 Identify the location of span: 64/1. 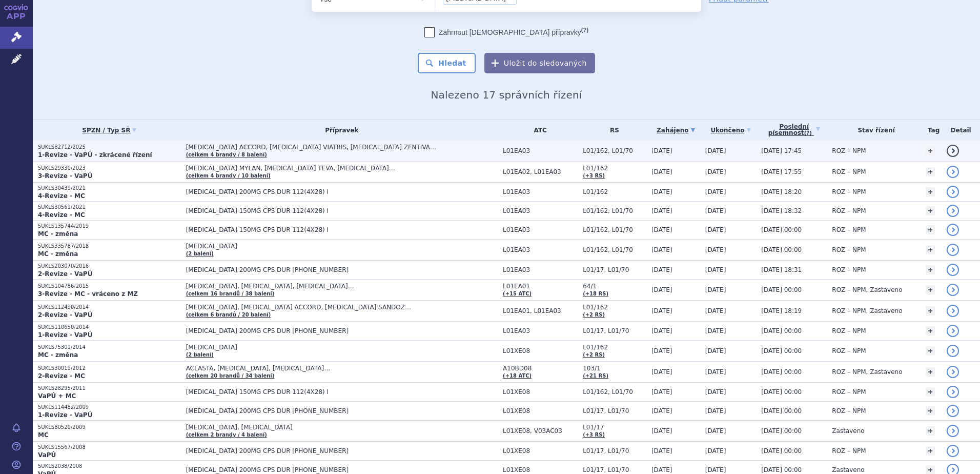
(615, 286).